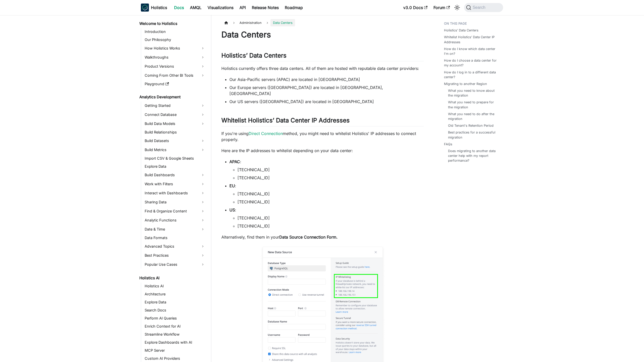 This screenshot has width=644, height=362. I want to click on a: MCP Server, so click(175, 351).